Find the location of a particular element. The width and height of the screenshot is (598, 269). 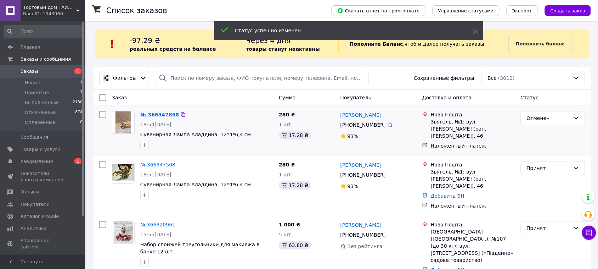

input: Поиск is located at coordinates (43, 31).